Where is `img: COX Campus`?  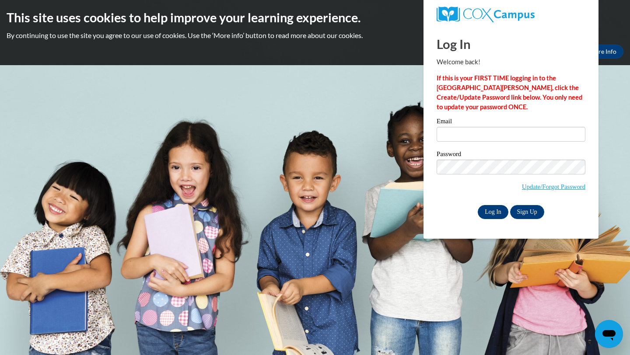
img: COX Campus is located at coordinates (486, 14).